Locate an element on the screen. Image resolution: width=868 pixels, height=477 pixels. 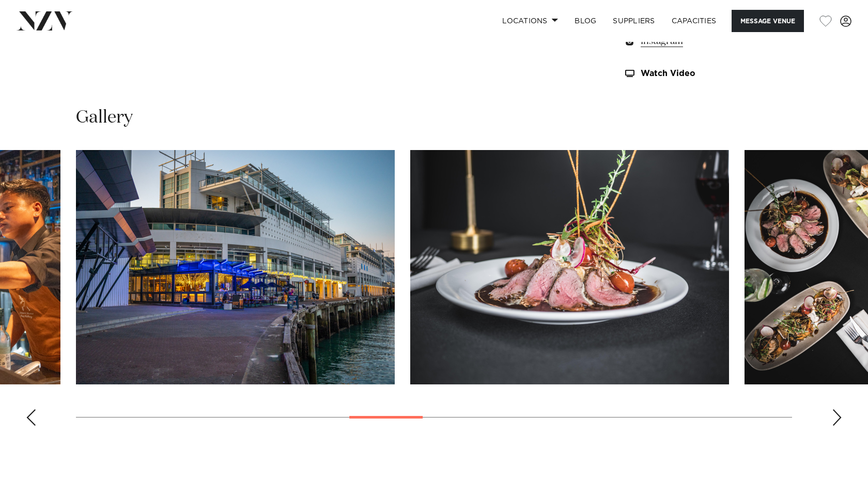
img: nzv-logo.png is located at coordinates (45, 21).